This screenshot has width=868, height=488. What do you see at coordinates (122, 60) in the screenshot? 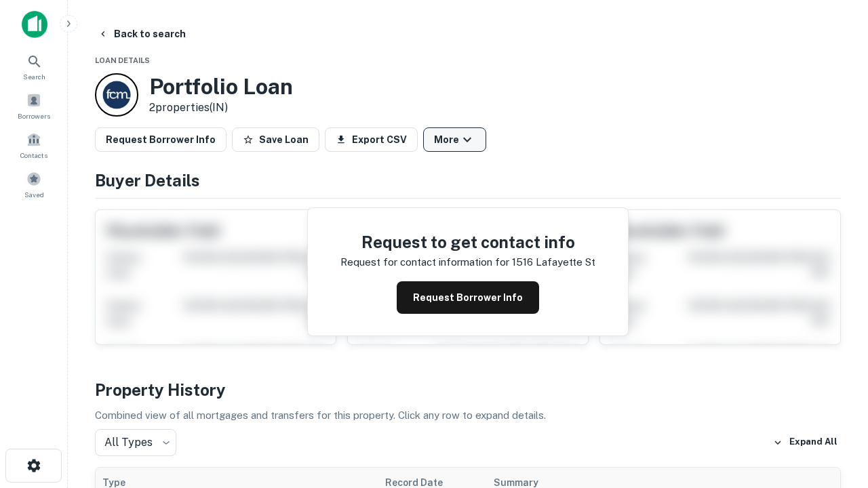
I see `span: Loan Details` at bounding box center [122, 60].